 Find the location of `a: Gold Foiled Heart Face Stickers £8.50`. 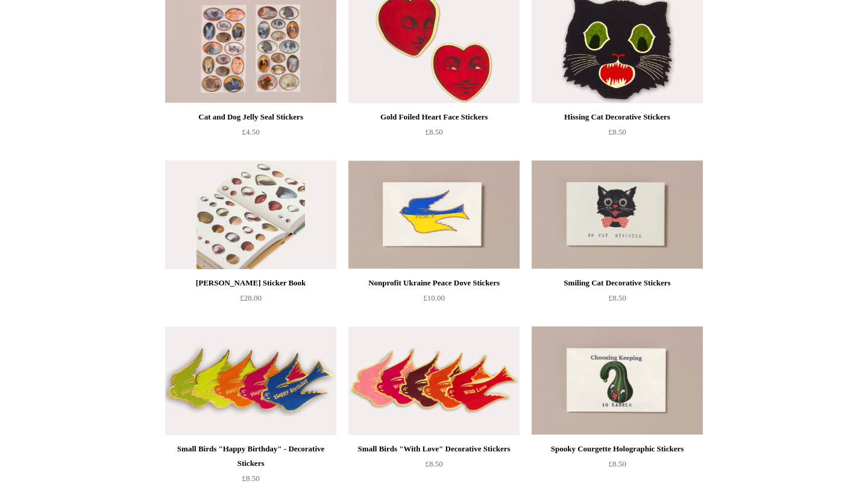

a: Gold Foiled Heart Face Stickers £8.50 is located at coordinates (434, 135).